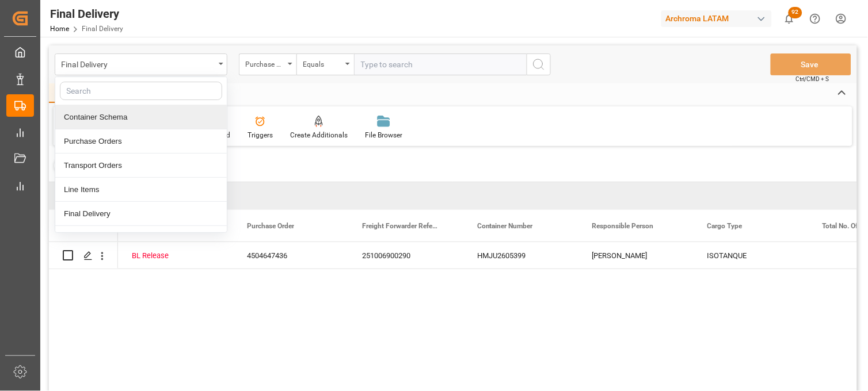 Image resolution: width=868 pixels, height=391 pixels. I want to click on div: Line Items, so click(141, 190).